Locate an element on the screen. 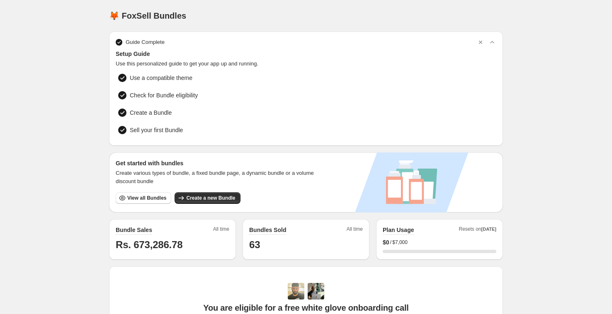  img: Adi is located at coordinates (296, 292).